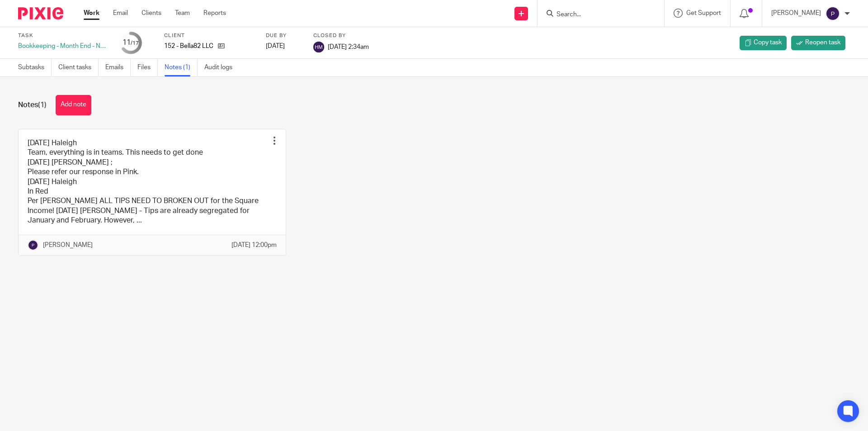 The width and height of the screenshot is (868, 431). What do you see at coordinates (131, 42) in the screenshot?
I see `div: 11` at bounding box center [131, 42].